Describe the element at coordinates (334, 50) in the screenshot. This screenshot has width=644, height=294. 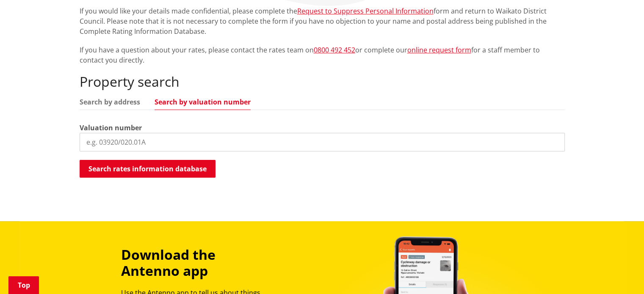
I see `a: 0800 492 452` at that location.